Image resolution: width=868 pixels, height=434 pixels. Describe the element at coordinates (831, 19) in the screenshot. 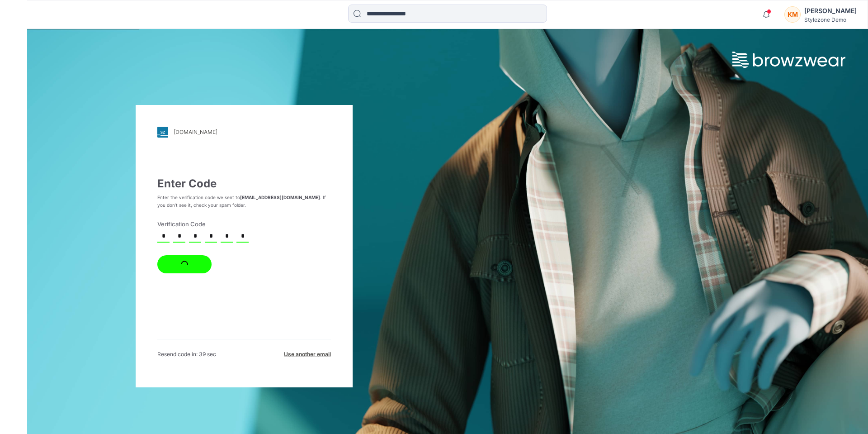

I see `div: Stylezone Demo` at that location.